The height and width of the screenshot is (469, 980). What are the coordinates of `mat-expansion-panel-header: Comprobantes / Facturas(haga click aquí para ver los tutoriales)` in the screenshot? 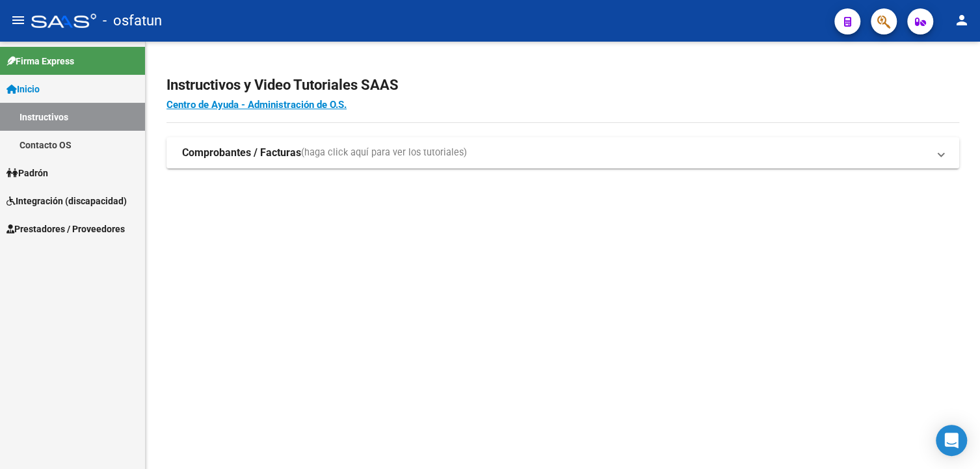 It's located at (562, 153).